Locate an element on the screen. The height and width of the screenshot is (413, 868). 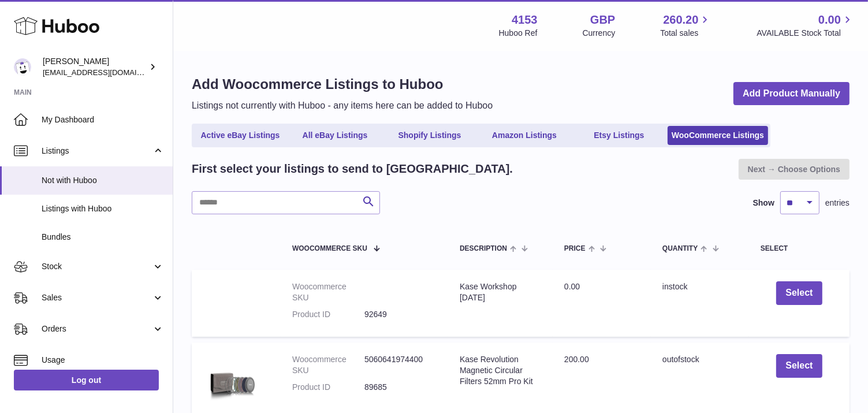
span: Woocommerce SKU is located at coordinates (329, 249).